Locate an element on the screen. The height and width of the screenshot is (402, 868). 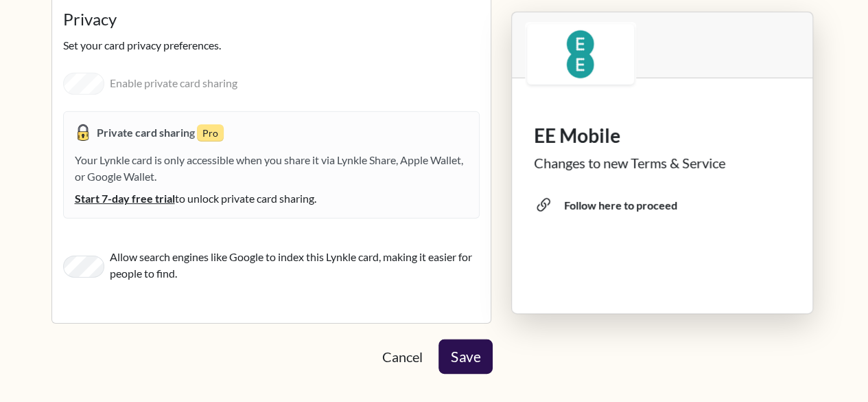
img: logo is located at coordinates (580, 53).